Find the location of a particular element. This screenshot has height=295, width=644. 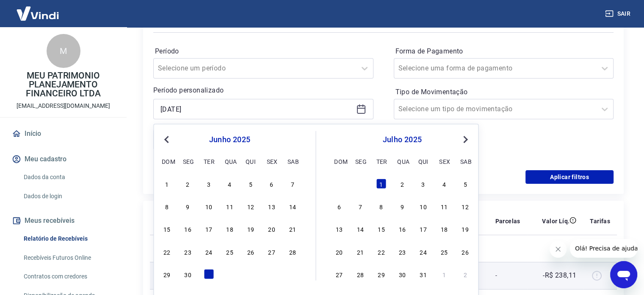

div: Choose quarta-feira, 23 de julho de 2025 is located at coordinates (402, 251).